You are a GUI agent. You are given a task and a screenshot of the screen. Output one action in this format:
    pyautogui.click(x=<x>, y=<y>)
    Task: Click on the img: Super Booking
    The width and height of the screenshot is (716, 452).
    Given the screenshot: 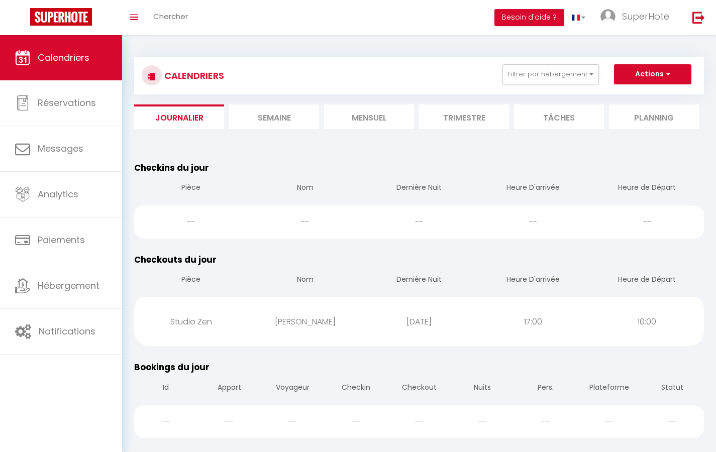 What is the action you would take?
    pyautogui.click(x=61, y=17)
    